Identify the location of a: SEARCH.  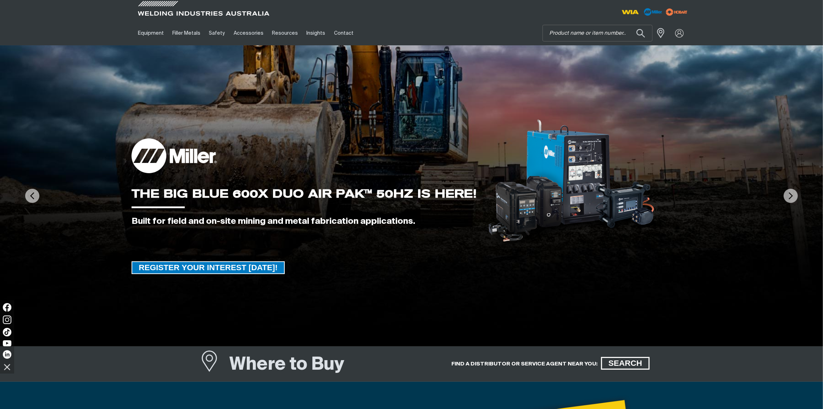
(625, 364).